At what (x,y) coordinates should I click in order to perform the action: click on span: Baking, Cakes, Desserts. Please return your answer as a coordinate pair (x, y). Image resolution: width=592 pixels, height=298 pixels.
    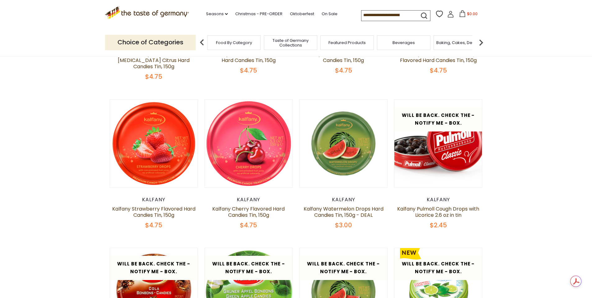
    Looking at the image, I should click on (460, 43).